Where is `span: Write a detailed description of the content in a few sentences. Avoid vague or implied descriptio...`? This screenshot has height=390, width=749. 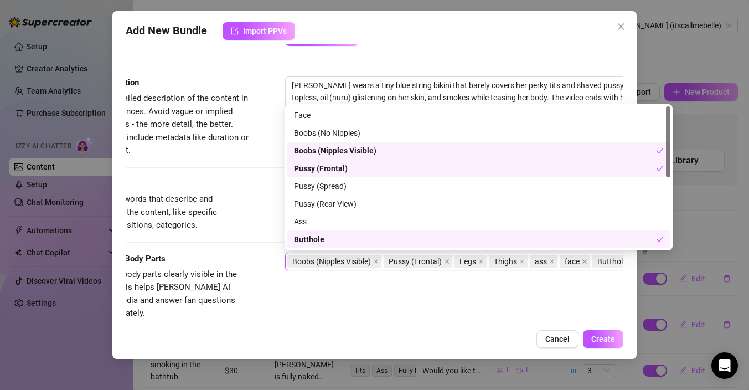 span: Write a detailed description of the content in a few sentences. Avoid vague or implied descriptio... is located at coordinates (166, 124).